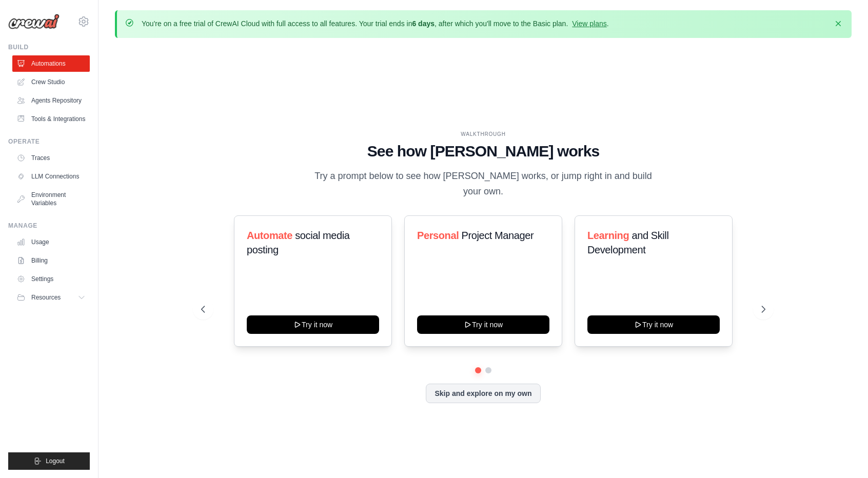 This screenshot has width=868, height=478. What do you see at coordinates (51, 101) in the screenshot?
I see `a: Agents Repository` at bounding box center [51, 101].